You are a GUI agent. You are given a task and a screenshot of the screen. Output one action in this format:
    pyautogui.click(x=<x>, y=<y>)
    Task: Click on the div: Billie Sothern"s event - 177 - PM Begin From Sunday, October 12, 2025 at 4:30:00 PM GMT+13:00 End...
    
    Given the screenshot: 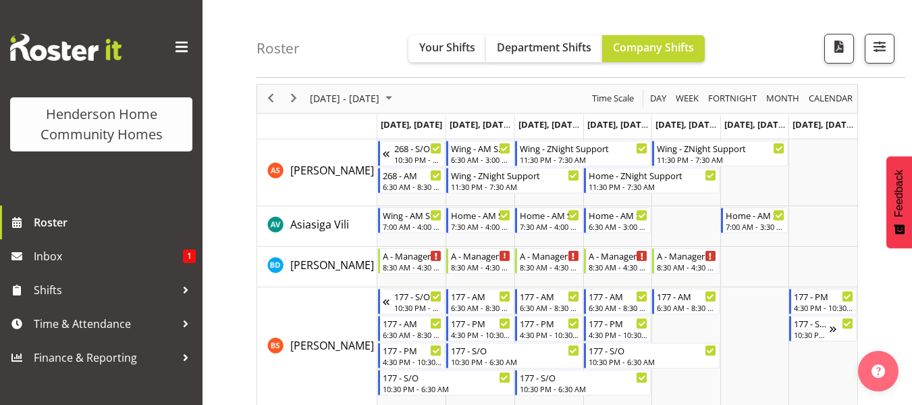 What is the action you would take?
    pyautogui.click(x=823, y=301)
    